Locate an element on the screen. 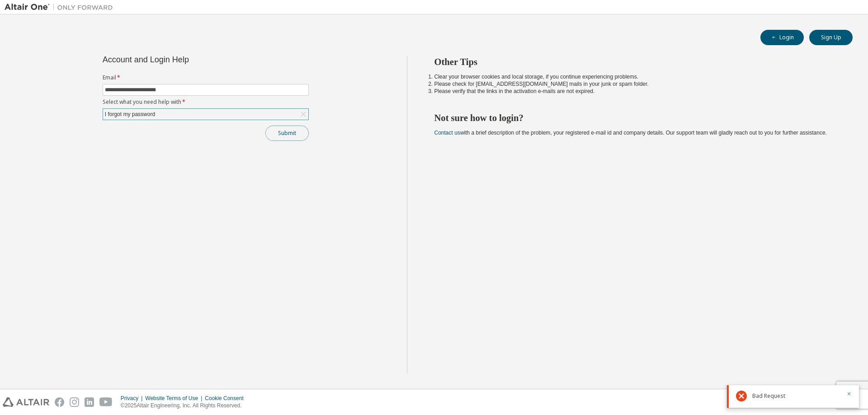 Image resolution: width=868 pixels, height=415 pixels. img: instagram.svg is located at coordinates (74, 402).